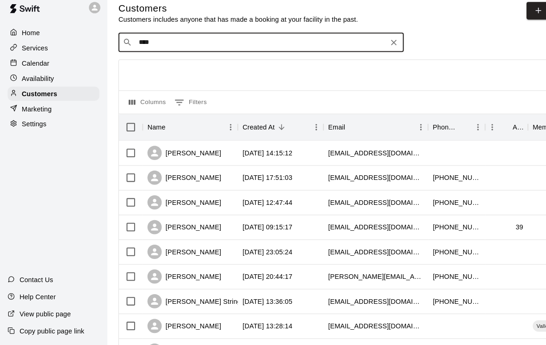 Image resolution: width=546 pixels, height=345 pixels. What do you see at coordinates (52, 41) in the screenshot?
I see `div: Home` at bounding box center [52, 41].